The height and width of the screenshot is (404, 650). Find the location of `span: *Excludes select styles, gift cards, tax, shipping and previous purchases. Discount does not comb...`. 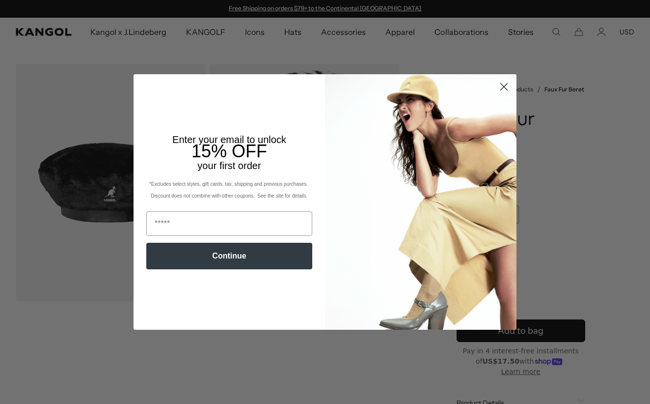

span: *Excludes select styles, gift cards, tax, shipping and previous purchases. Discount does not comb... is located at coordinates (229, 189).